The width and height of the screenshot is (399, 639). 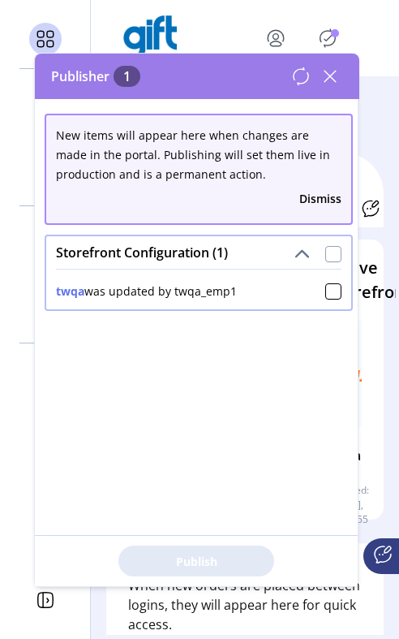 I want to click on button: Storefront Configuration (1), so click(x=302, y=254).